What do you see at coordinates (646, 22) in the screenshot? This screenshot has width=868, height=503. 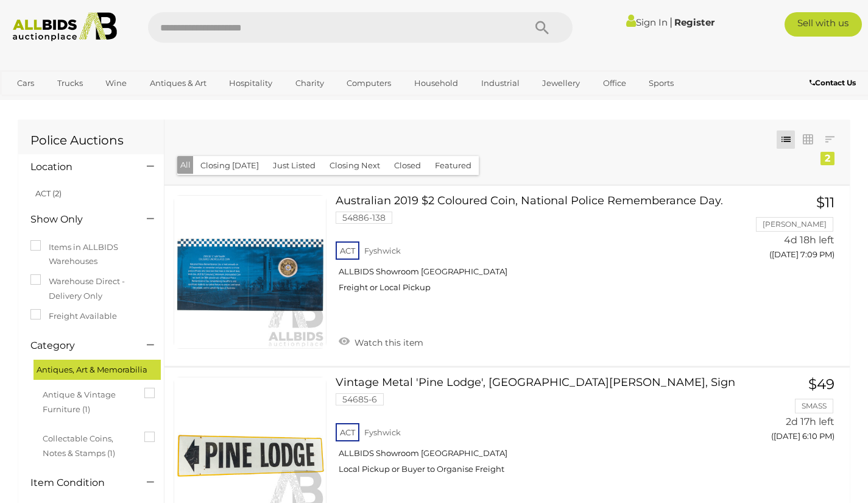 I see `a: Sign In` at bounding box center [646, 22].